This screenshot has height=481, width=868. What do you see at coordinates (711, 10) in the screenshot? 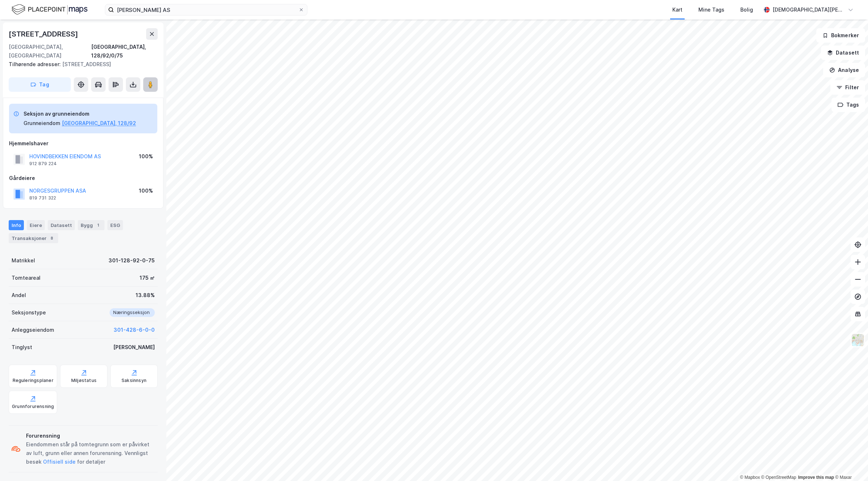
I see `div: Mine Tags` at bounding box center [711, 10].